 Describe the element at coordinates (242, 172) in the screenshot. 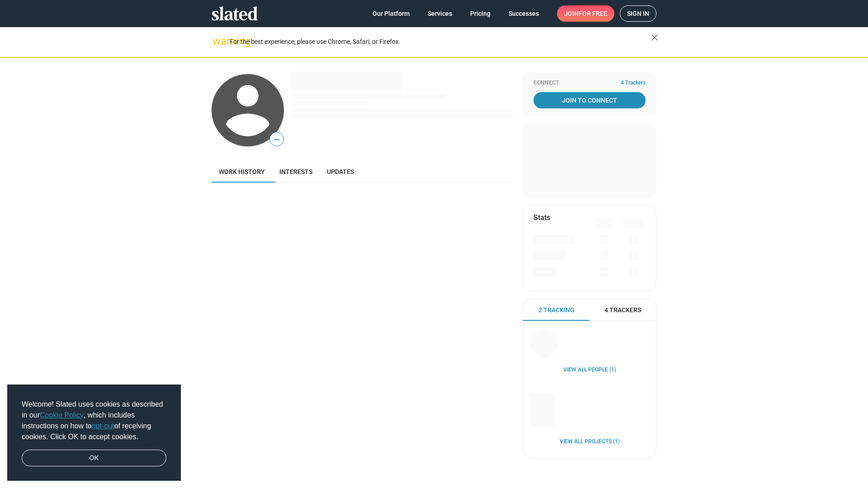

I see `a: Work history` at that location.